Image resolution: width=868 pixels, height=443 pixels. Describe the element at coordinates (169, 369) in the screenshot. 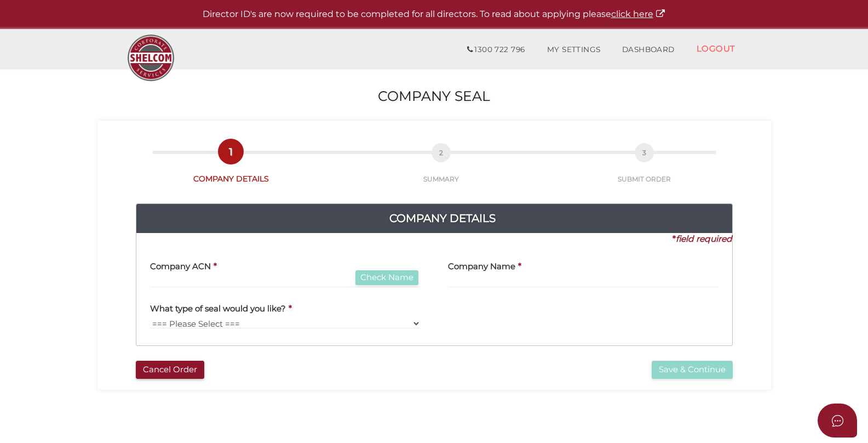

I see `button: Cancel Order` at that location.